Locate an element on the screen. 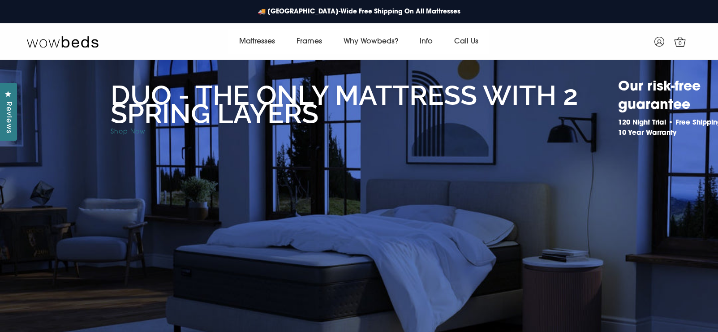 This screenshot has height=332, width=718. a: Shop Now is located at coordinates (128, 132).